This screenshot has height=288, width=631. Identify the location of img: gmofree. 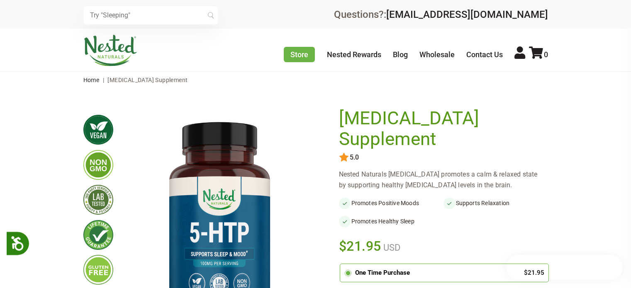
(98, 165).